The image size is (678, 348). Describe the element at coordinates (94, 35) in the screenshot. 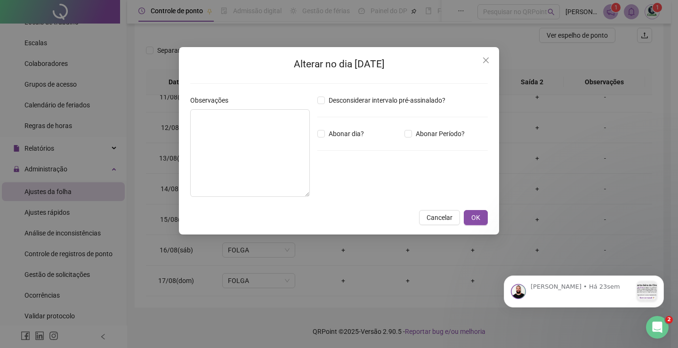

I see `div: message notification from Rodolfo, Há 23sem.` at that location.